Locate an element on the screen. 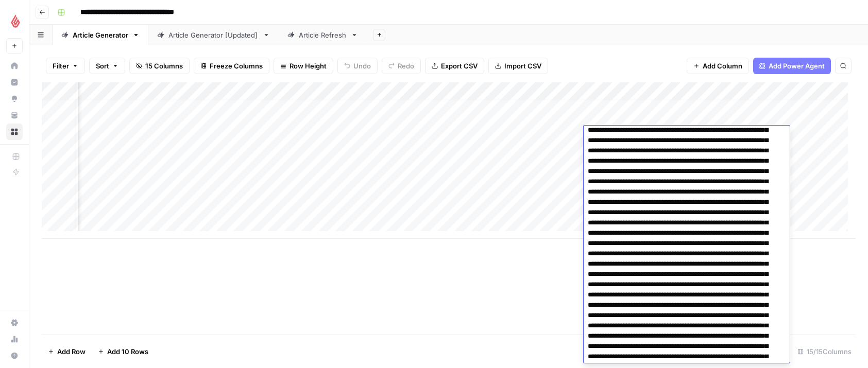  a: Opportunities is located at coordinates (14, 99).